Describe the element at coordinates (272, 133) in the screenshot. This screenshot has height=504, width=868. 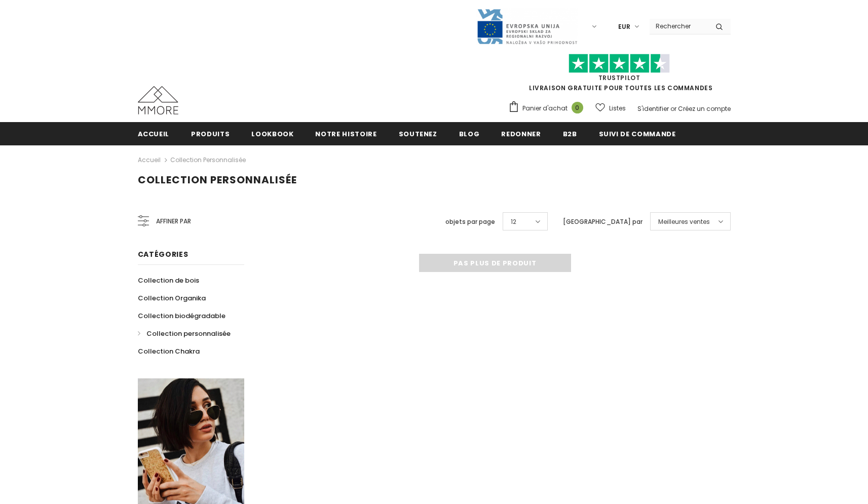
I see `a: Lookbook` at that location.